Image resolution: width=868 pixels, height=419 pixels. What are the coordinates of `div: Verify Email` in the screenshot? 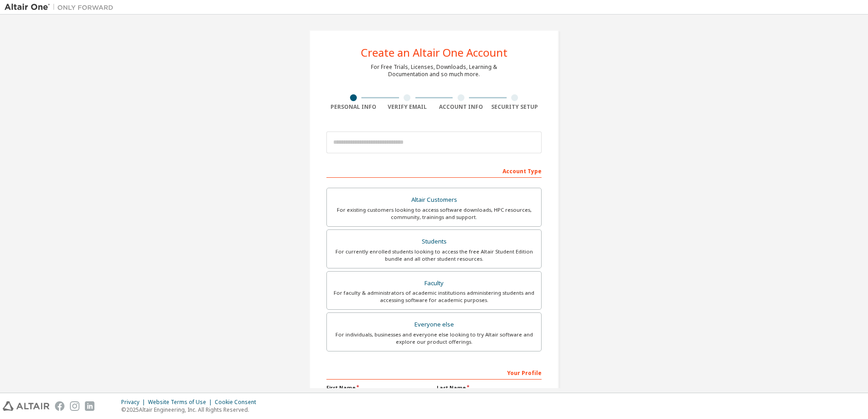 It's located at (407, 107).